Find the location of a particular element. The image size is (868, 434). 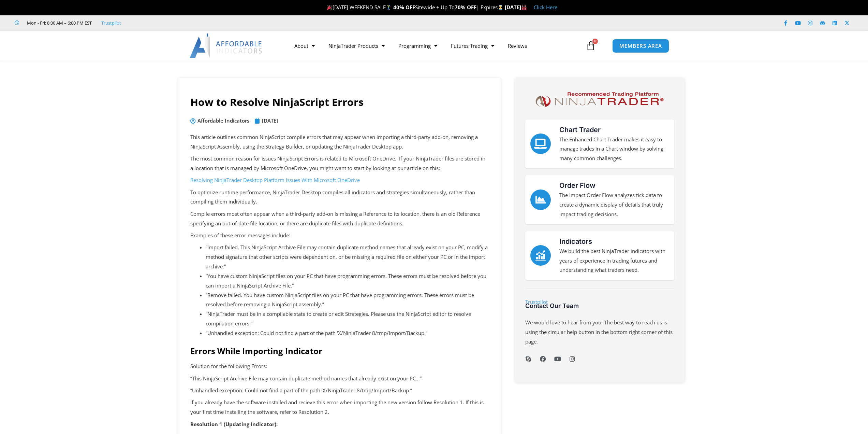

p: The most common reason for issues NinjaScript Errors is related to Microsoft OneDrive. If your Ni... is located at coordinates (340, 163).